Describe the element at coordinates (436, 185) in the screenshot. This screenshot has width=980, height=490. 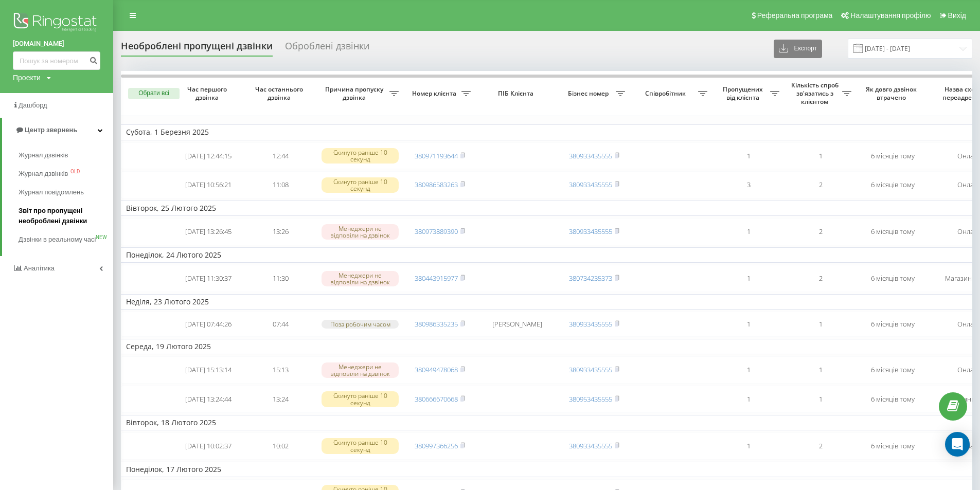
I see `a: 380986583263` at that location.